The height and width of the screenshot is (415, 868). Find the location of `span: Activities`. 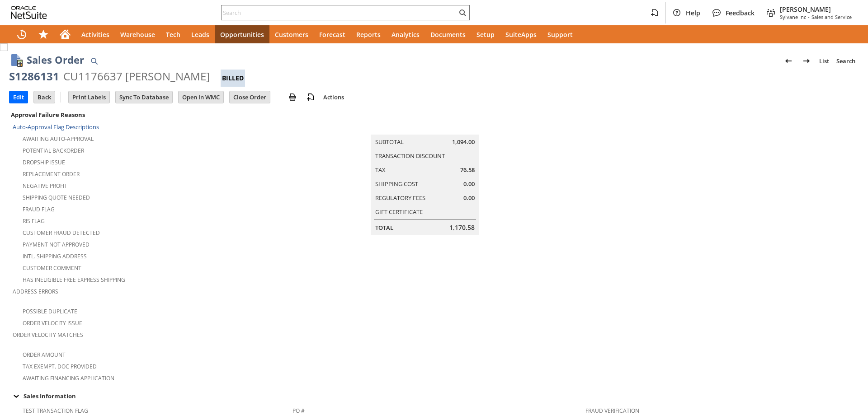

span: Activities is located at coordinates (95, 34).